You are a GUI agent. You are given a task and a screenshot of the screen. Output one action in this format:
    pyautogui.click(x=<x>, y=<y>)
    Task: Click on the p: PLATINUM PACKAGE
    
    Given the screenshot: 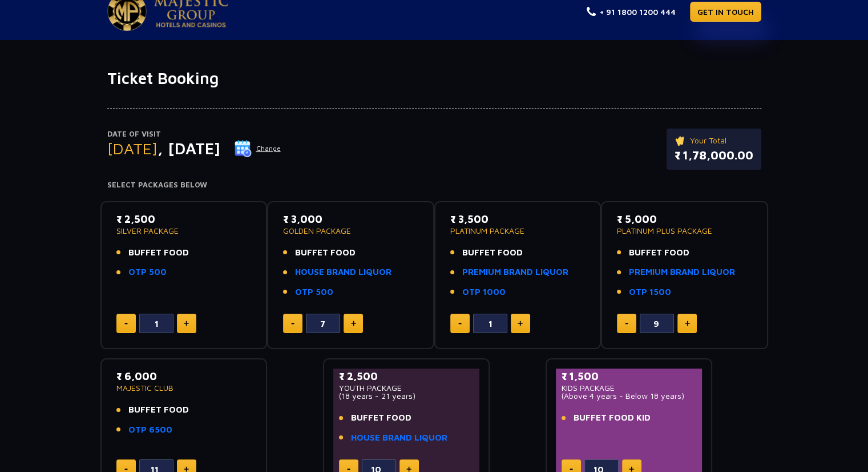 What is the action you would take?
    pyautogui.click(x=518, y=231)
    